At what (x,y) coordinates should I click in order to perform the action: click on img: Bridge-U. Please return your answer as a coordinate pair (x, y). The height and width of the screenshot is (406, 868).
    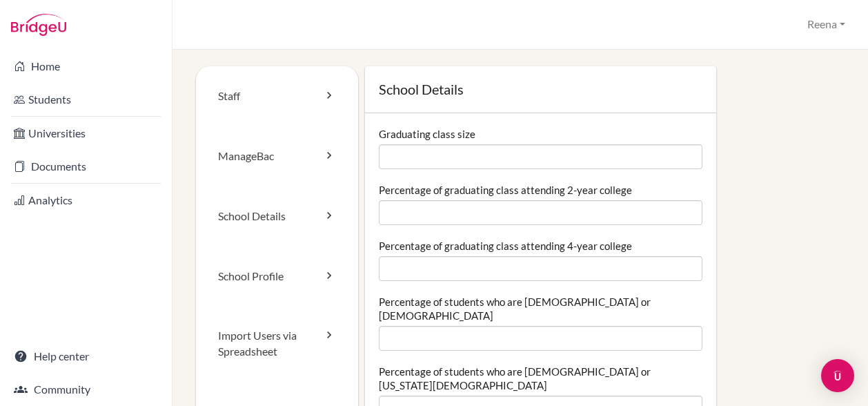
    Looking at the image, I should click on (39, 25).